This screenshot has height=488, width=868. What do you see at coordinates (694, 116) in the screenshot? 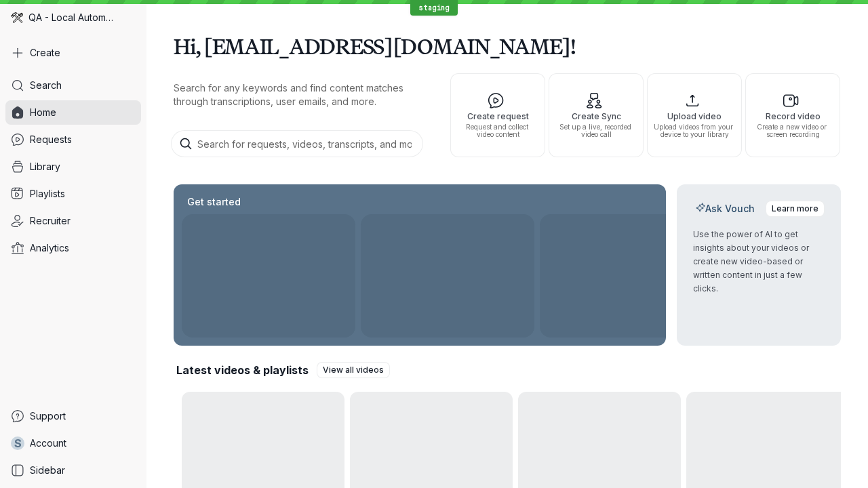
I see `span: Upload video` at bounding box center [694, 116].